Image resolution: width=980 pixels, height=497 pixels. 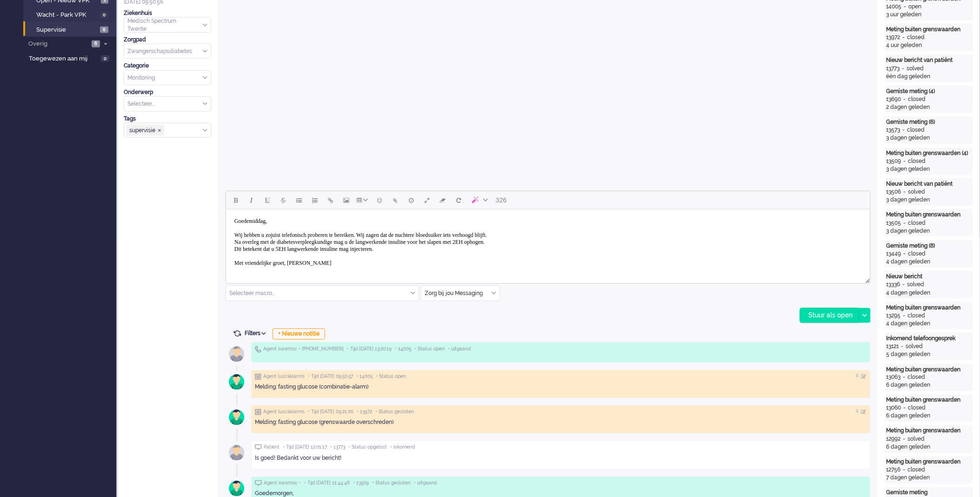 What do you see at coordinates (929, 153) in the screenshot?
I see `div: Meting buiten grenswaarden (4)` at bounding box center [929, 153].